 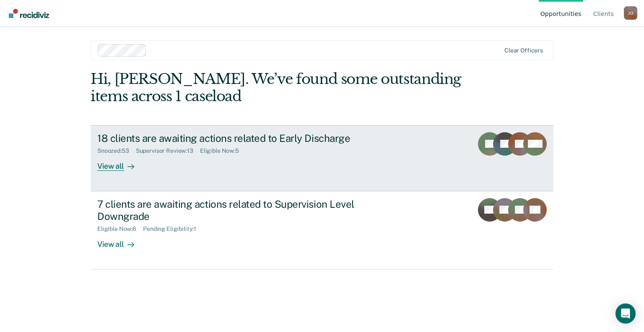 I want to click on div: 7 clients are awaiting actions related to Supervision Level Downgrade, so click(x=244, y=210).